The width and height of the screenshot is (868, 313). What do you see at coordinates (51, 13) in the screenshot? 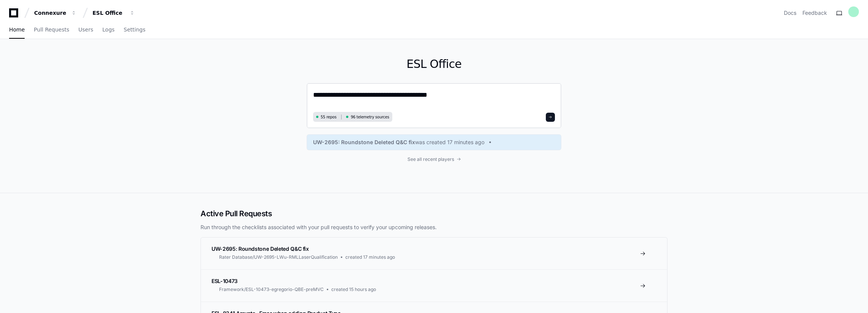
I see `div: Connexure` at bounding box center [51, 13].